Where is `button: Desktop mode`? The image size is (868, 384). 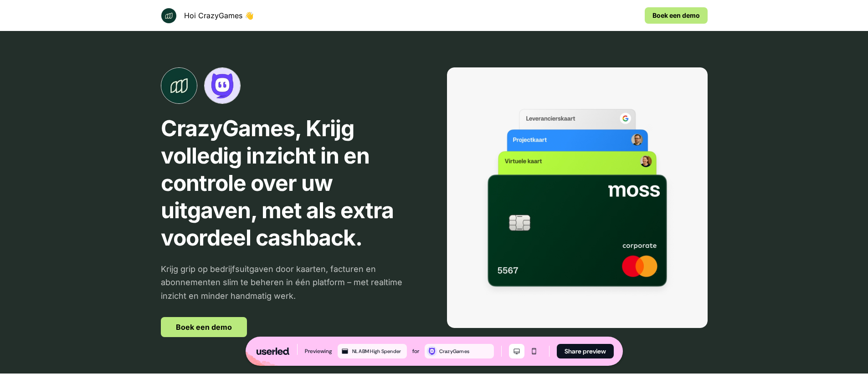 button: Desktop mode is located at coordinates (517, 352).